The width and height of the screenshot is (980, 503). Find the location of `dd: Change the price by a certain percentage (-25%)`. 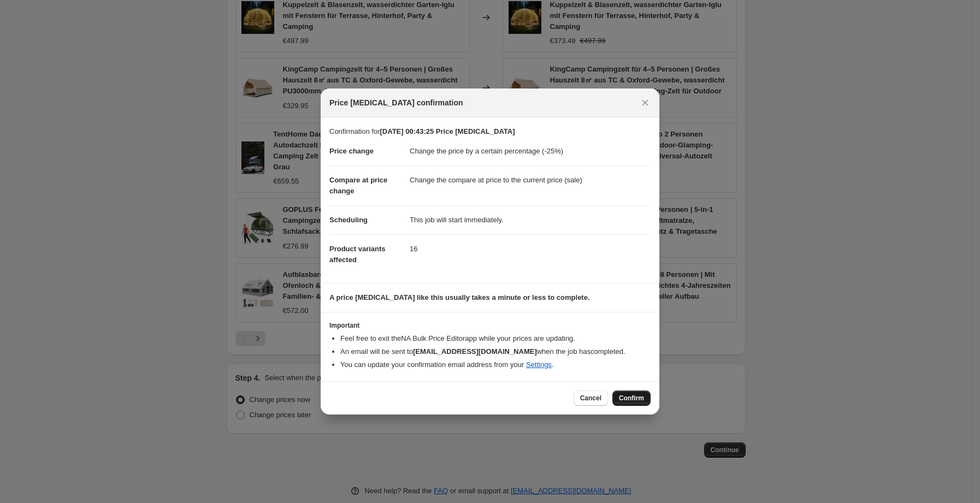

dd: Change the price by a certain percentage (-25%) is located at coordinates (530, 152).